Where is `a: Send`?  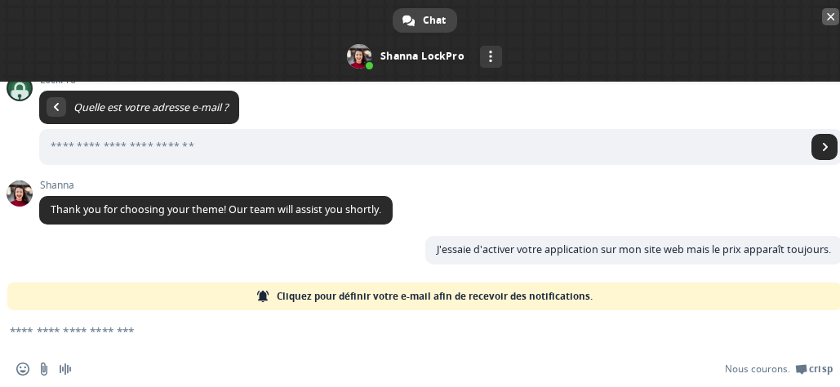
a: Send is located at coordinates (825, 147).